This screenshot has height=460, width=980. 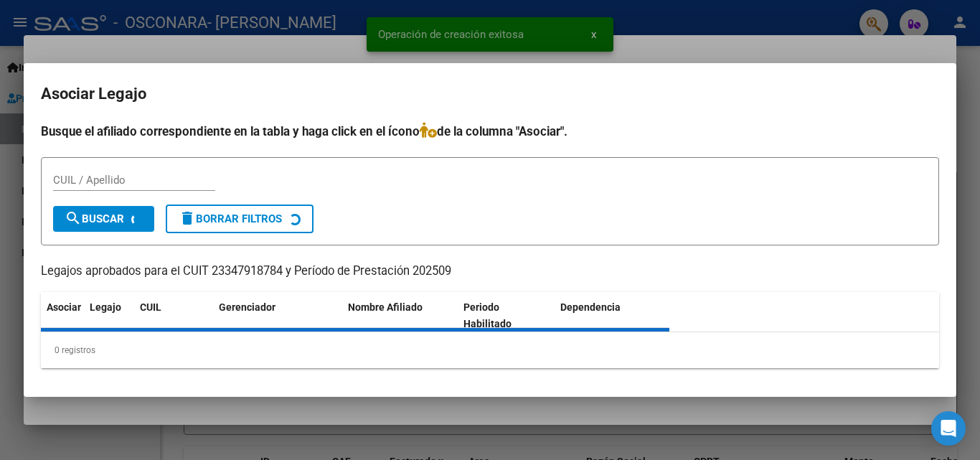 What do you see at coordinates (173, 316) in the screenshot?
I see `datatable-header-cell: CUIL` at bounding box center [173, 316].